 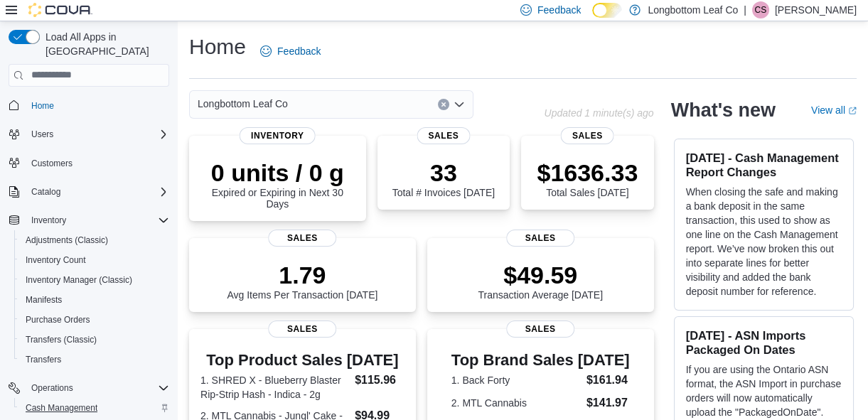 I want to click on dt: 1. Back Forty, so click(x=516, y=380).